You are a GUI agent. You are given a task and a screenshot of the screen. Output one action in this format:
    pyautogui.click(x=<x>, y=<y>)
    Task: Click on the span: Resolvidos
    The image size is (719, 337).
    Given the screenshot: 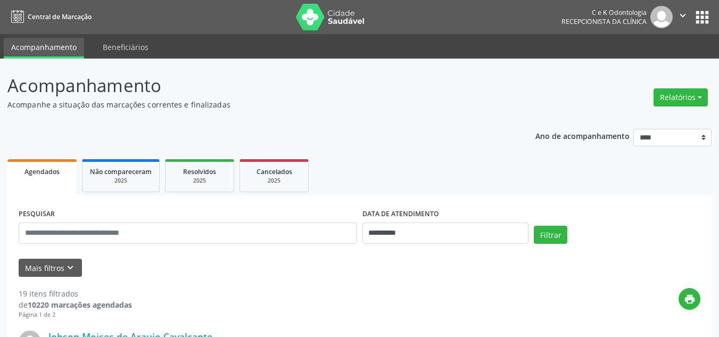 What is the action you would take?
    pyautogui.click(x=199, y=171)
    